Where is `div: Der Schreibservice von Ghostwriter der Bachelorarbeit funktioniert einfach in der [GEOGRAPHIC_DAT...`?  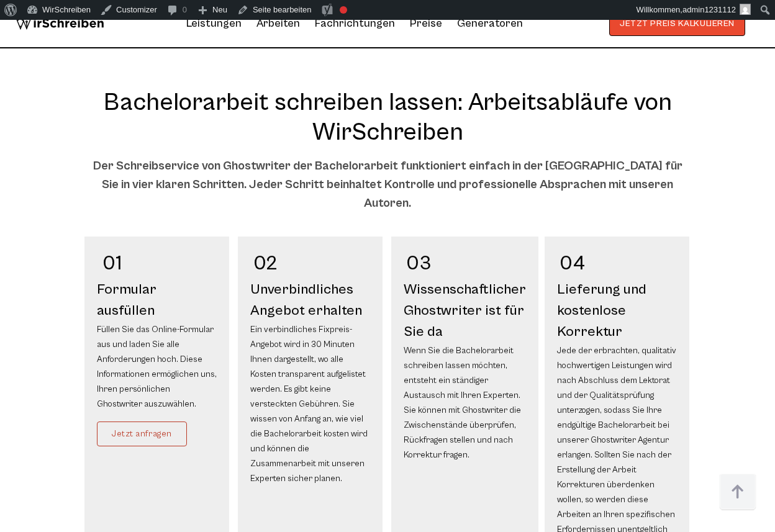
div: Der Schreibservice von Ghostwriter der Bachelorarbeit funktioniert einfach in der [GEOGRAPHIC_DAT... is located at coordinates (387, 185).